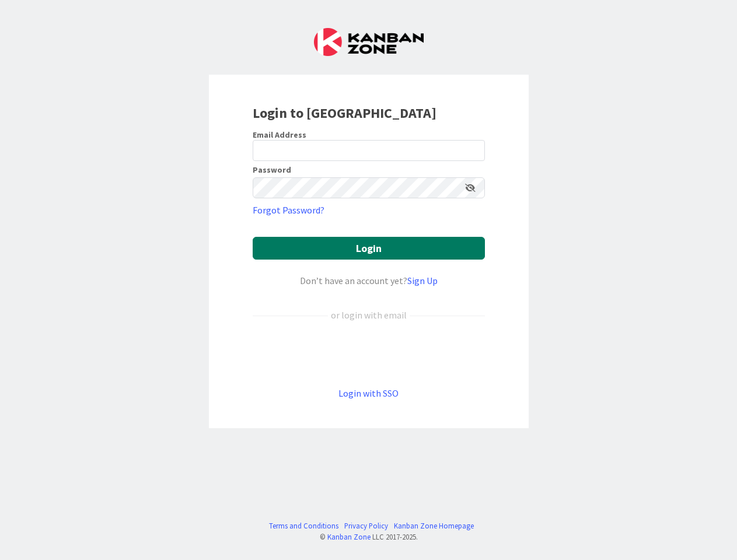  I want to click on img: Kanban Zone, so click(368, 42).